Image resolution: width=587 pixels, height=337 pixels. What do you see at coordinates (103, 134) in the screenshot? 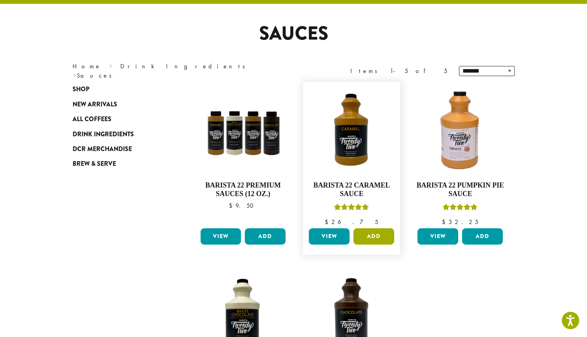
I see `span: Drink Ingredients` at bounding box center [103, 134].